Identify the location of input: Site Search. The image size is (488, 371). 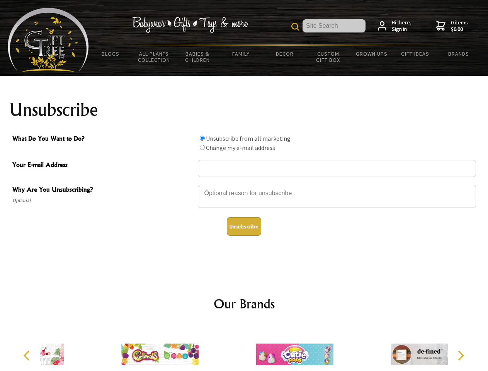
(334, 26).